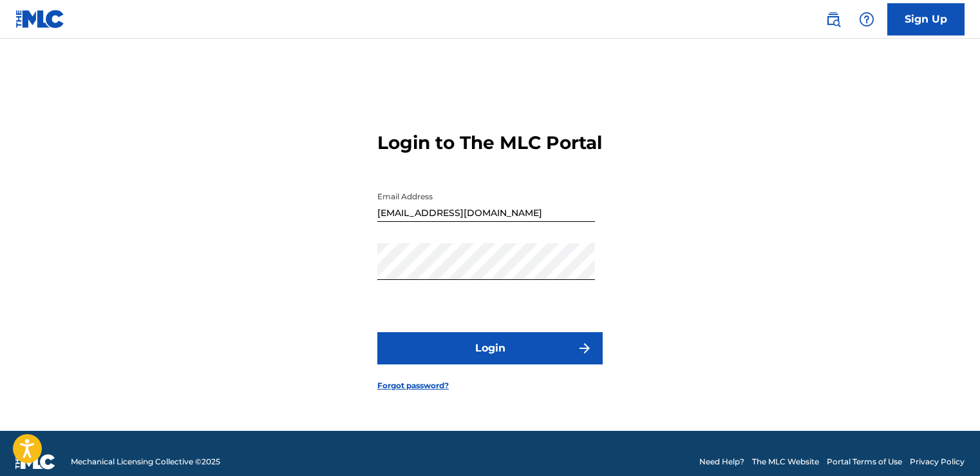 The image size is (980, 476). Describe the element at coordinates (864, 462) in the screenshot. I see `a: Portal Terms of Use` at that location.